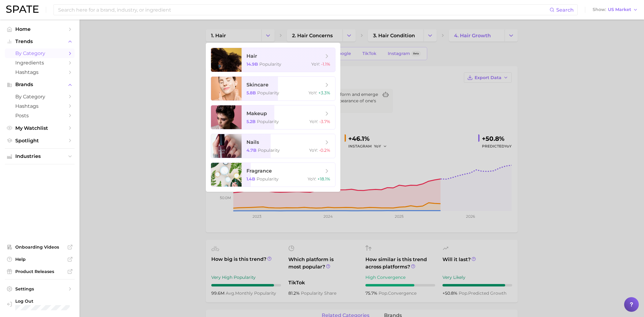  I want to click on span: -1.1%, so click(326, 64).